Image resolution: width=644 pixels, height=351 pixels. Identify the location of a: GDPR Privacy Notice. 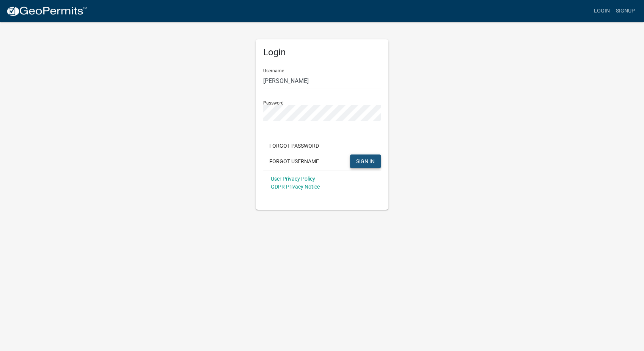
(295, 187).